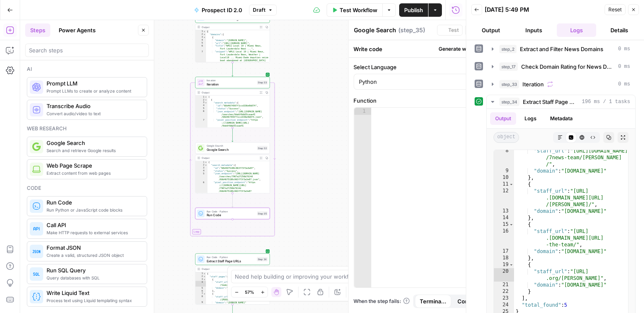 The image size is (644, 313). What do you see at coordinates (433, 301) in the screenshot?
I see `span: Terminate Workflow` at bounding box center [433, 301].